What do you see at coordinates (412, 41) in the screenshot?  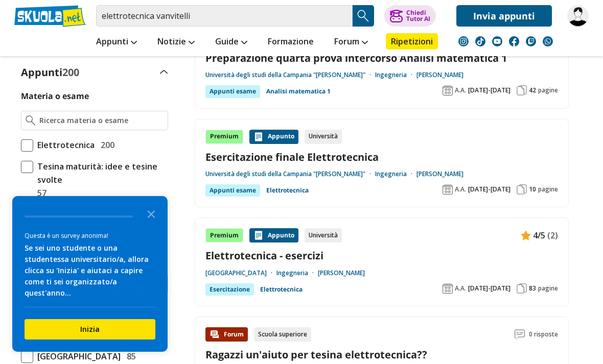 I see `a: Ripetizioni` at bounding box center [412, 41].